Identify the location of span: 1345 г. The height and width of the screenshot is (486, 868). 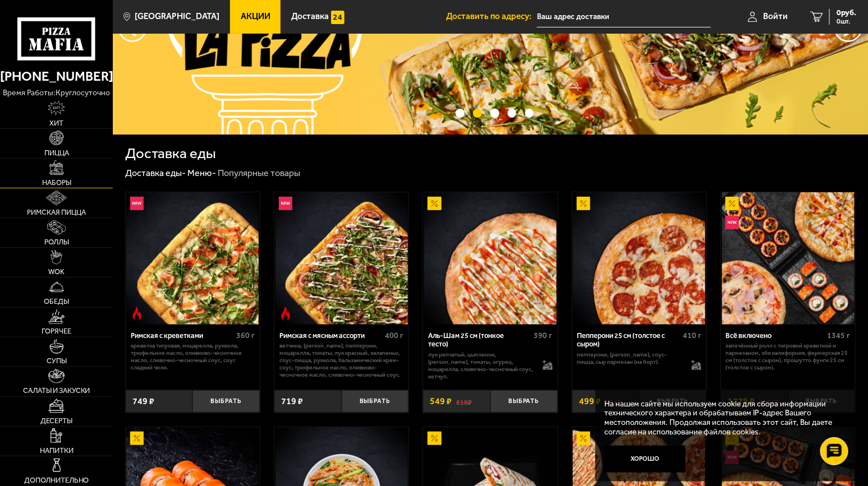
(838, 335).